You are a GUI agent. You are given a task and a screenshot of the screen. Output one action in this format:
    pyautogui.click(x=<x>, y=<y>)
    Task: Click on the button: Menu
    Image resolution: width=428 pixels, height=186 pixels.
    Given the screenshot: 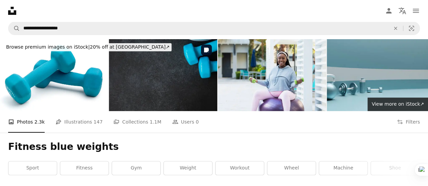 What is the action you would take?
    pyautogui.click(x=416, y=11)
    